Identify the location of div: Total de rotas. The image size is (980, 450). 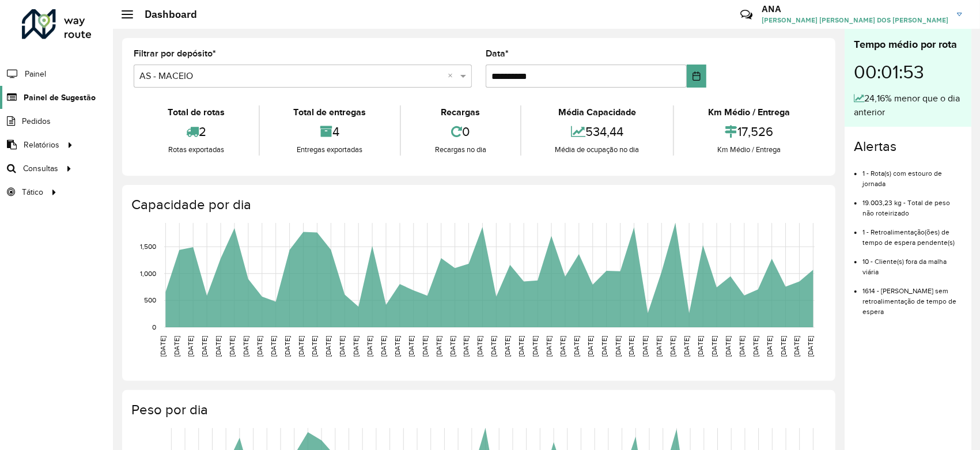
(196, 112).